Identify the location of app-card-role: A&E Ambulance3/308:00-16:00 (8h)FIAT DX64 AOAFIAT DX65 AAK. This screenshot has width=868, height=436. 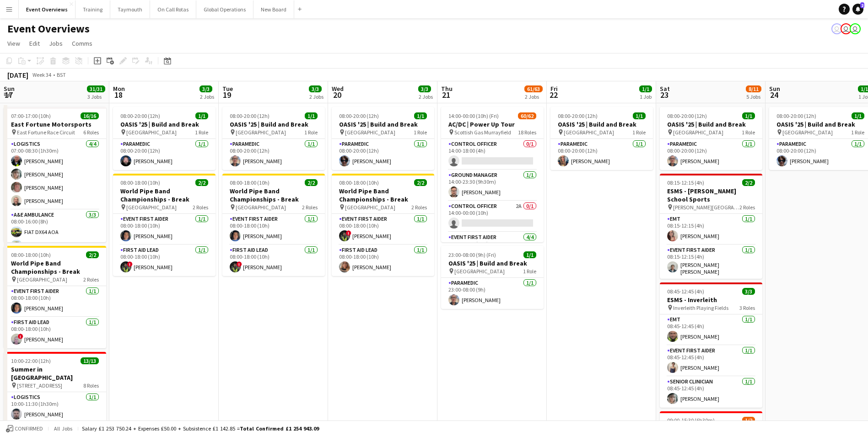
(55, 239).